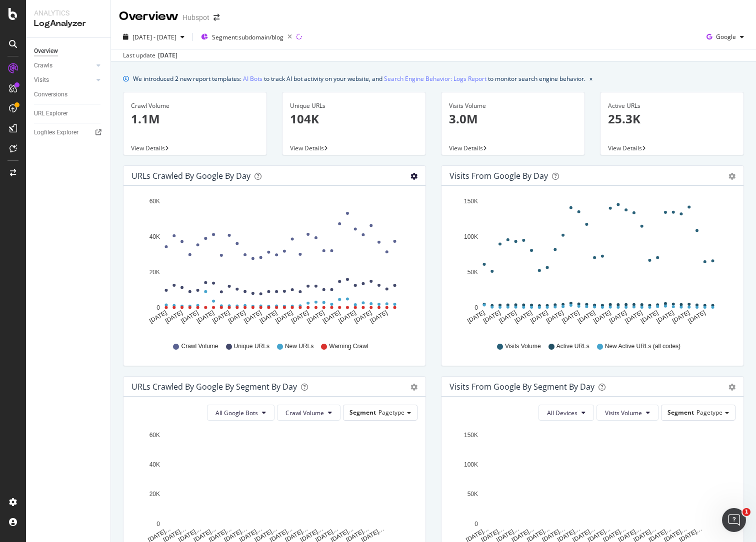  Describe the element at coordinates (672, 106) in the screenshot. I see `div: Active URLs` at that location.